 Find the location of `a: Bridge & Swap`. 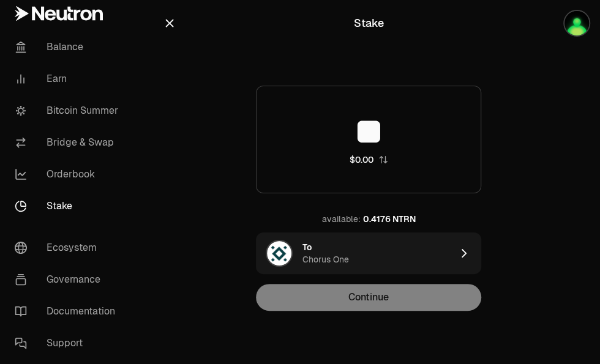

a: Bridge & Swap is located at coordinates (68, 142).